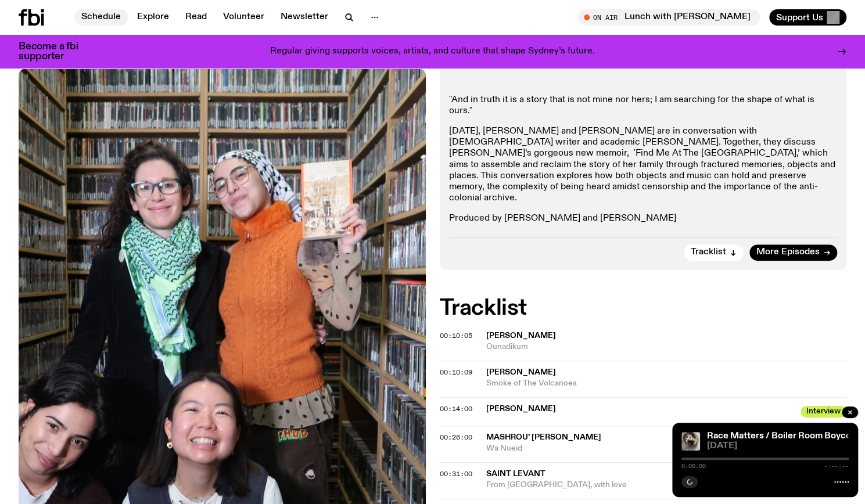 The height and width of the screenshot is (504, 865). Describe the element at coordinates (244, 18) in the screenshot. I see `a: Volunteer` at that location.